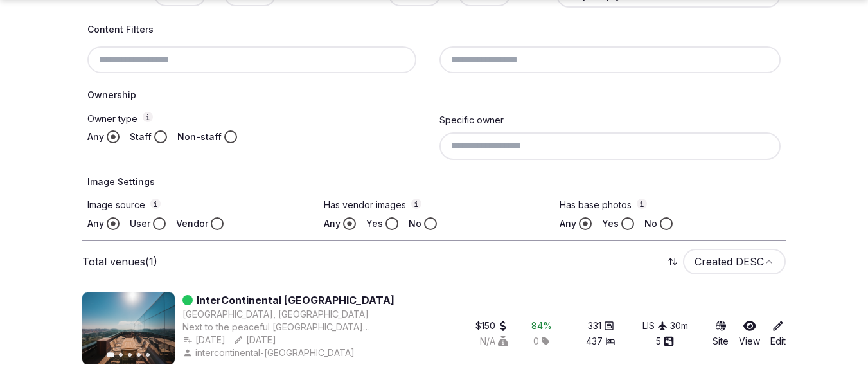 This screenshot has width=868, height=385. What do you see at coordinates (601, 341) in the screenshot?
I see `button: 437` at bounding box center [601, 341].